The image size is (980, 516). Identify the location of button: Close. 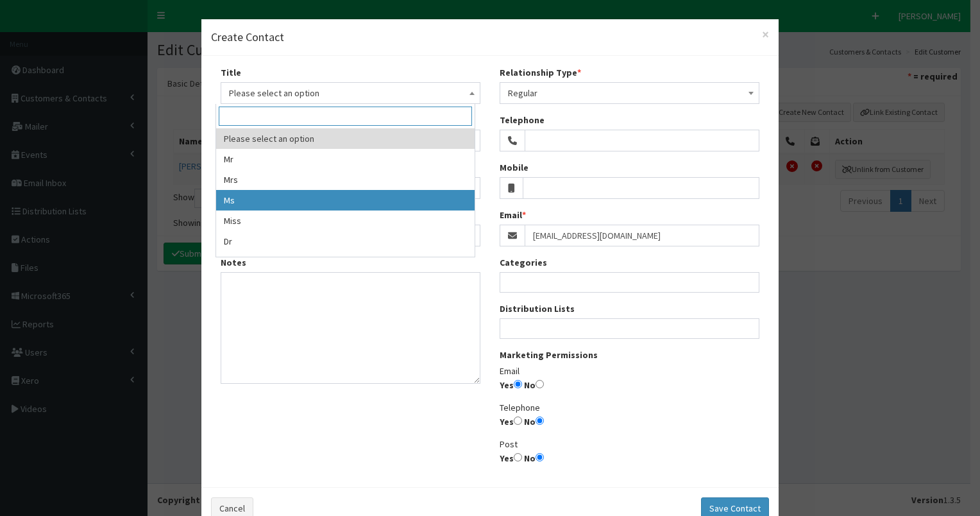
(765, 34).